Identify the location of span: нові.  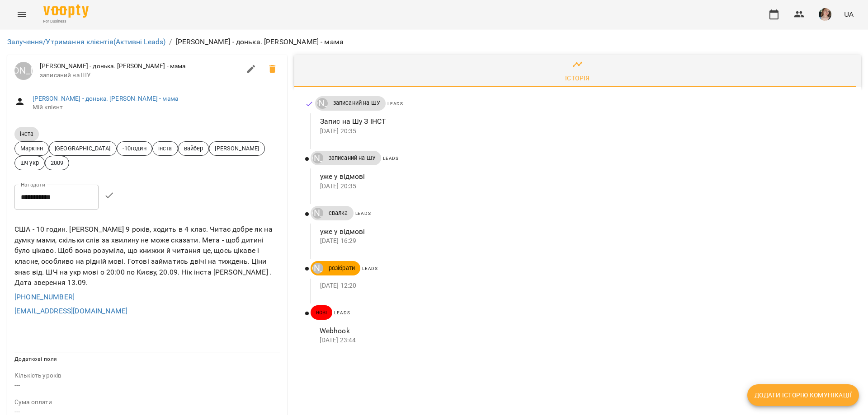
(322, 312).